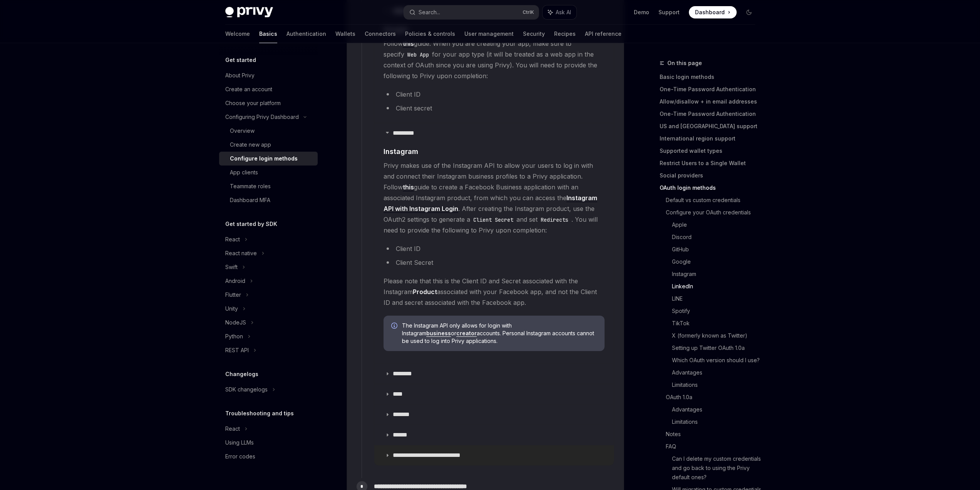  What do you see at coordinates (489, 34) in the screenshot?
I see `a: User management` at bounding box center [489, 34].